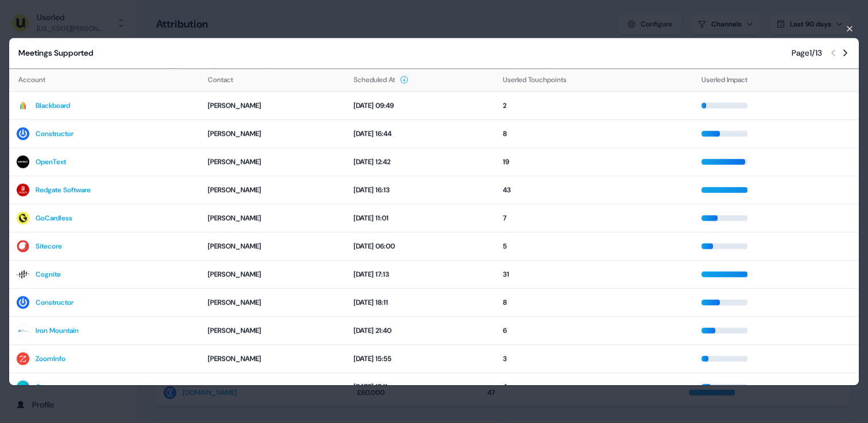 This screenshot has height=423, width=868. Describe the element at coordinates (50, 359) in the screenshot. I see `a: ZoomInfo` at that location.